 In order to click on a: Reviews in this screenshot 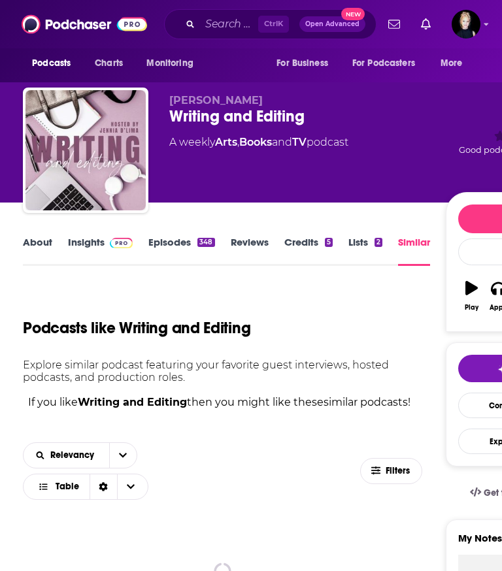, I will do `click(249, 251)`.